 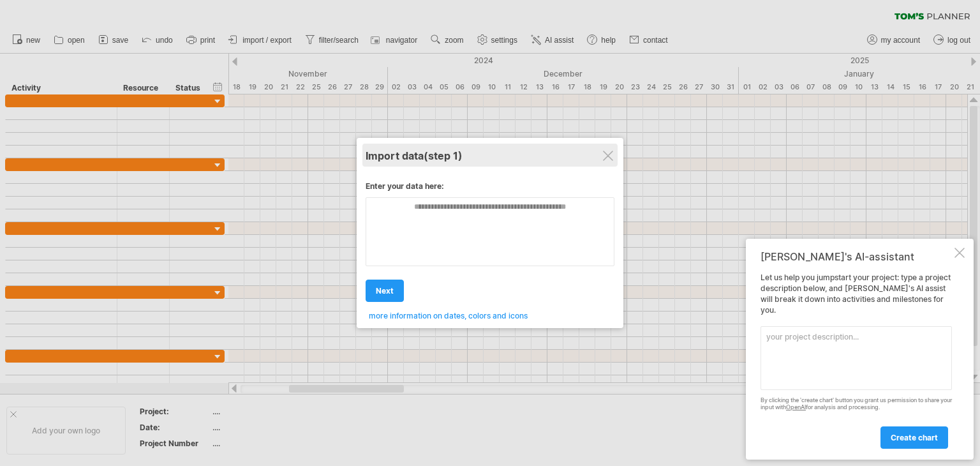 What do you see at coordinates (443, 156) in the screenshot?
I see `span: (step 1)` at bounding box center [443, 156].